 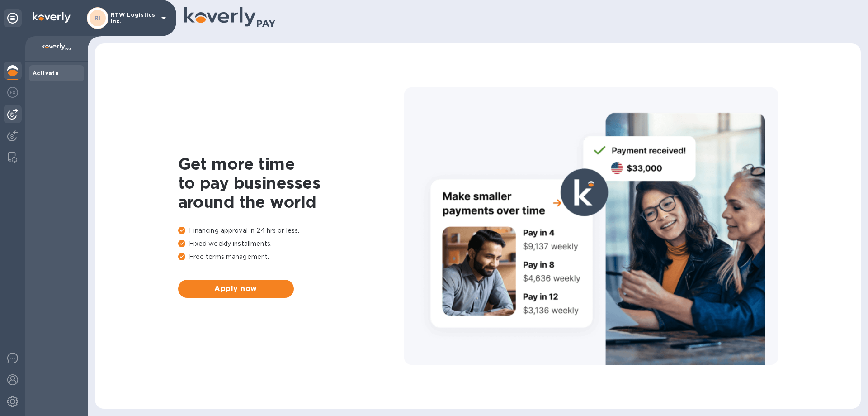 What do you see at coordinates (291, 256) in the screenshot?
I see `p: Free terms management.` at bounding box center [291, 256].